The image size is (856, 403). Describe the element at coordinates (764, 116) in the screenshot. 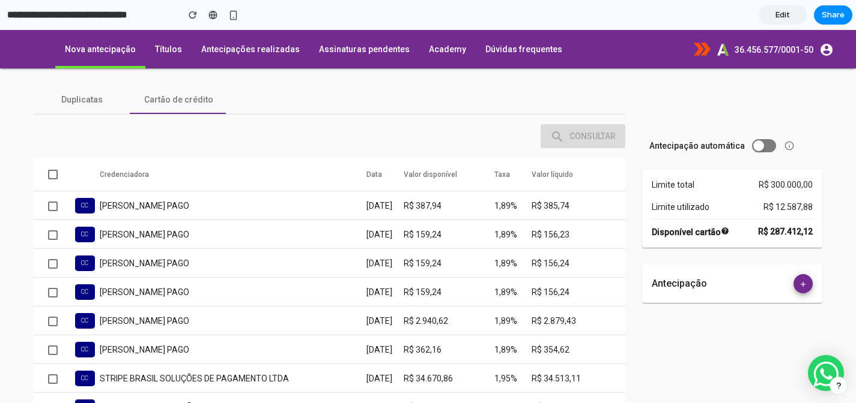

I see `button: Toggle antecipação automática` at that location.